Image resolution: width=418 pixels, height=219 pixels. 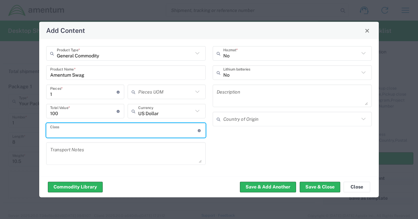 What do you see at coordinates (320, 187) in the screenshot?
I see `button: Save & Close` at bounding box center [320, 187].